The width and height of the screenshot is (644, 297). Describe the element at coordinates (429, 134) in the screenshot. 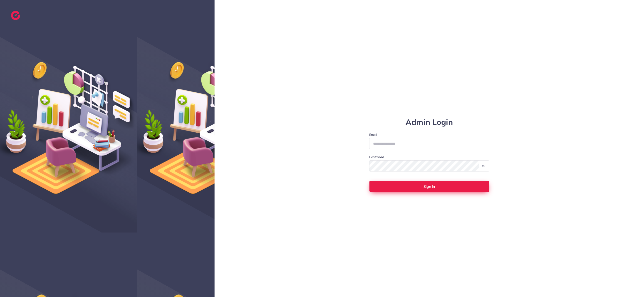

I see `label: Email` at that location.